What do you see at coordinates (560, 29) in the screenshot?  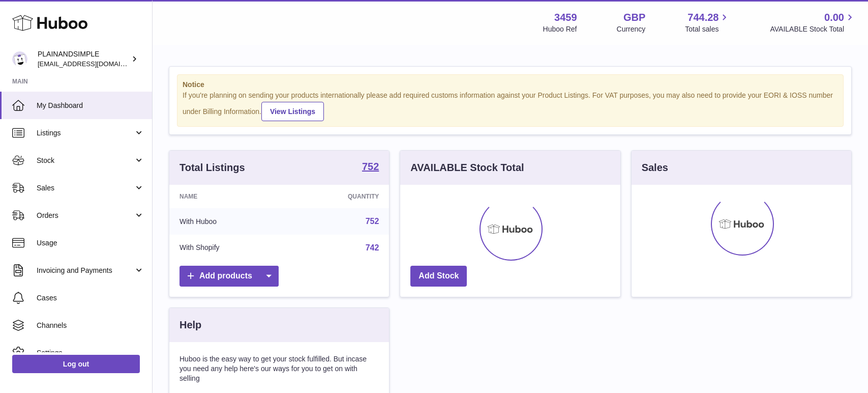 I see `div: Huboo Ref` at bounding box center [560, 29].